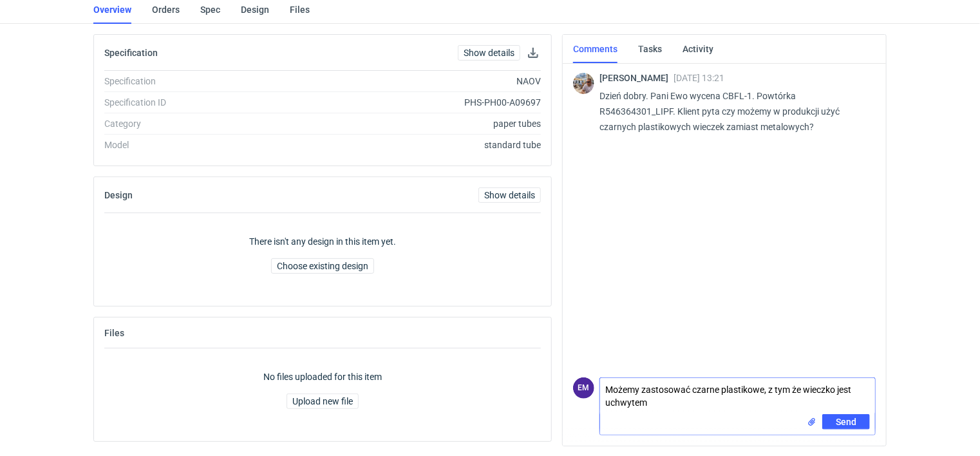  I want to click on button: Download specification, so click(533, 53).